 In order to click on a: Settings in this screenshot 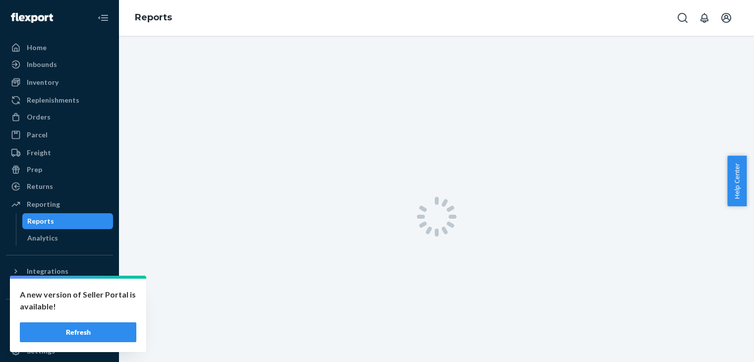, I will do `click(59, 351)`.